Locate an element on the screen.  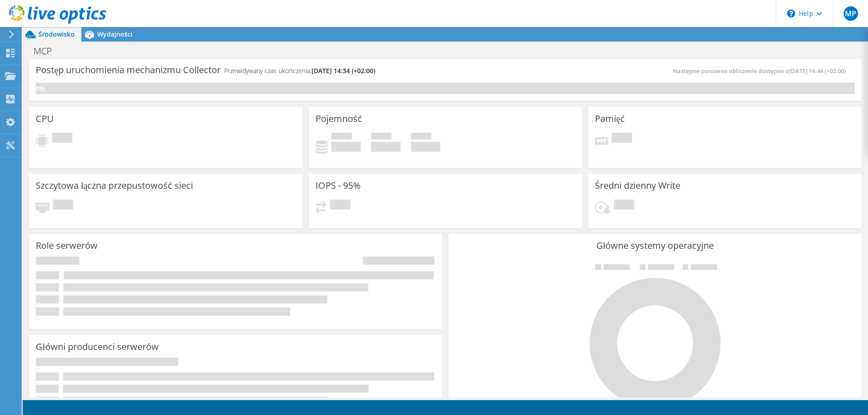
h1: MCP is located at coordinates (47, 51).